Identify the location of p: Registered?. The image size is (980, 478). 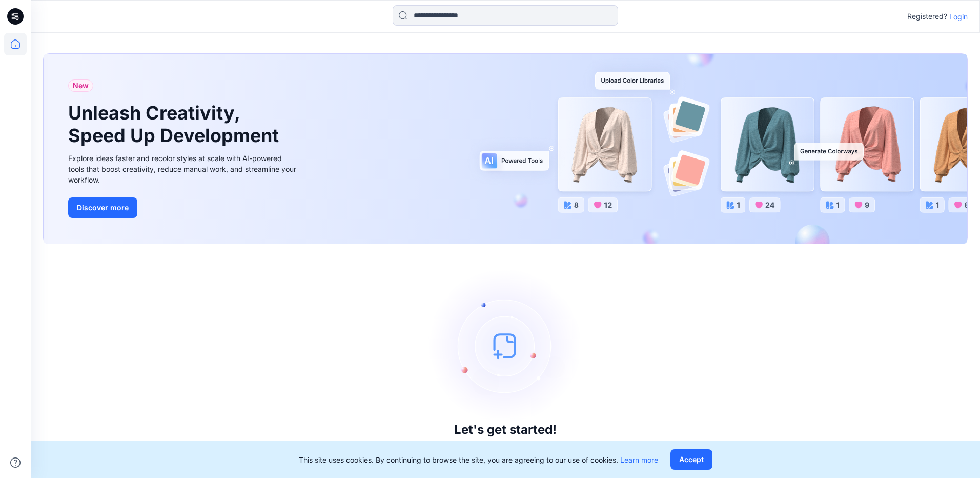
(927, 16).